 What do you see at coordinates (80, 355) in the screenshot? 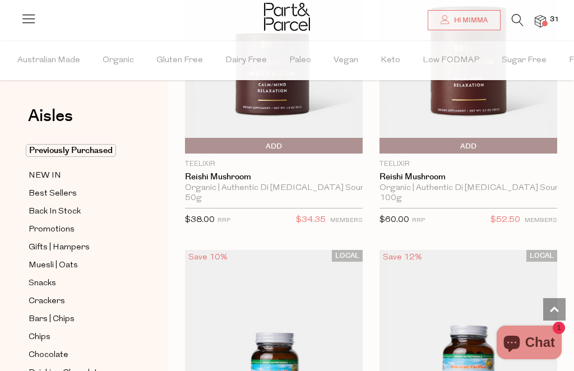
I see `a: Chocolate` at bounding box center [80, 355].